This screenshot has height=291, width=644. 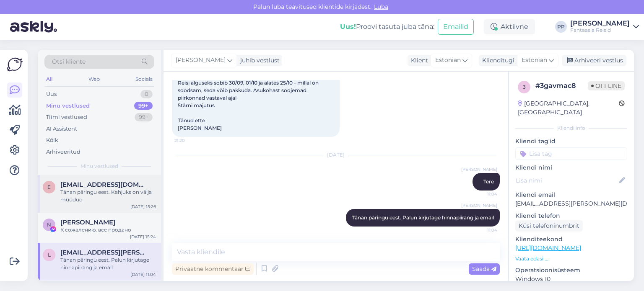 What do you see at coordinates (49, 79) in the screenshot?
I see `div: All` at bounding box center [49, 79].